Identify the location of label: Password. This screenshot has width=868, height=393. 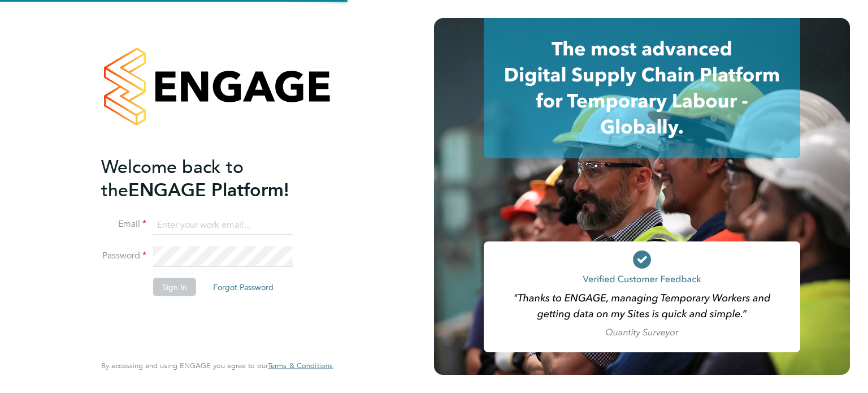
(124, 256).